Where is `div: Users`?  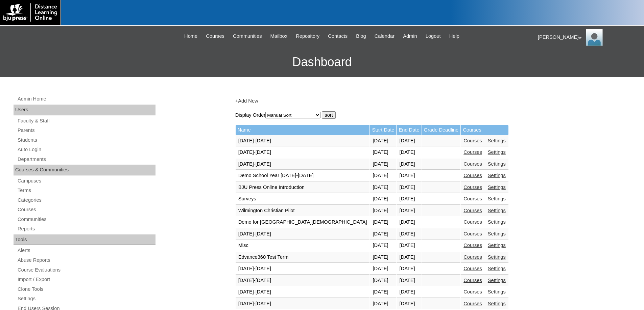
div: Users is located at coordinates (84, 110).